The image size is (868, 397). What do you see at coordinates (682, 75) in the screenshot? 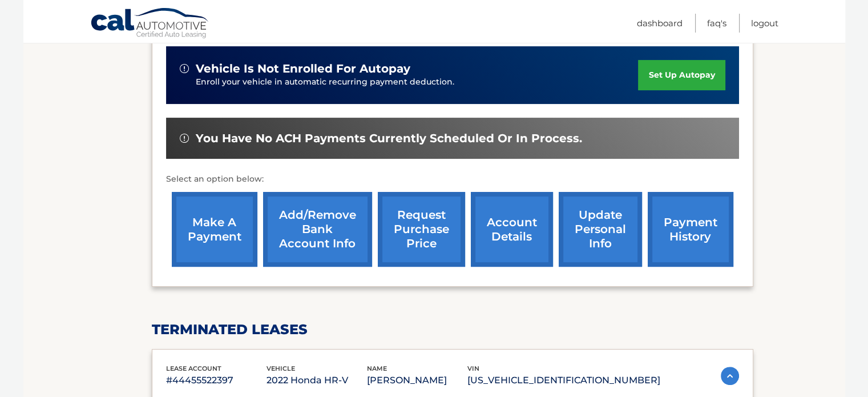
I see `a: set up autopay` at bounding box center [682, 75].